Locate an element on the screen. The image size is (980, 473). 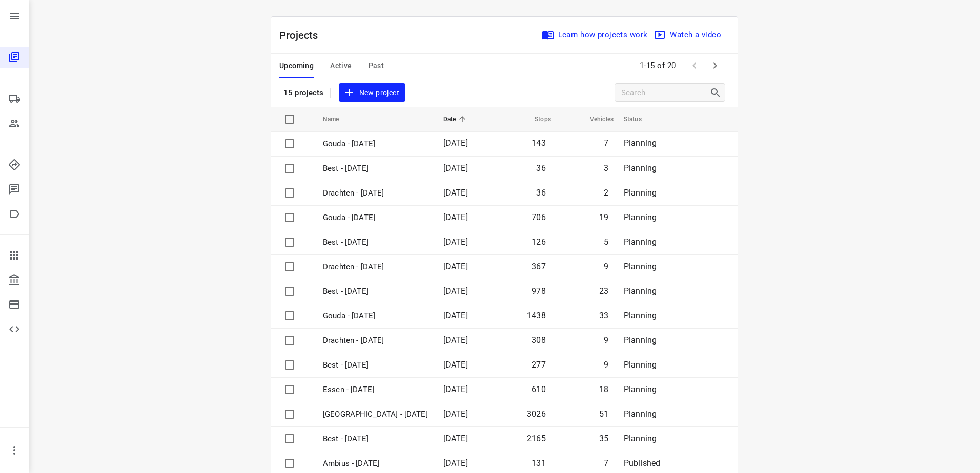
button: New project is located at coordinates (372, 93).